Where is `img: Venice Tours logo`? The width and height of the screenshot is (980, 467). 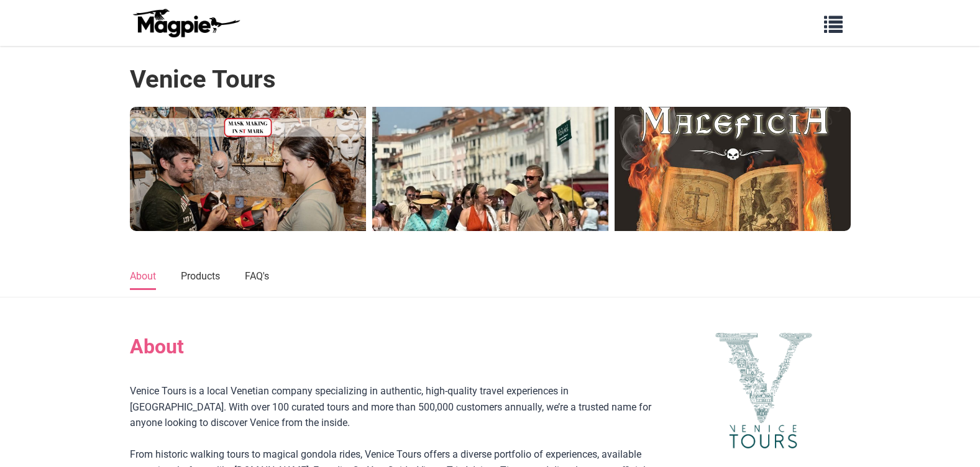
img: Venice Tours logo is located at coordinates (764, 391).